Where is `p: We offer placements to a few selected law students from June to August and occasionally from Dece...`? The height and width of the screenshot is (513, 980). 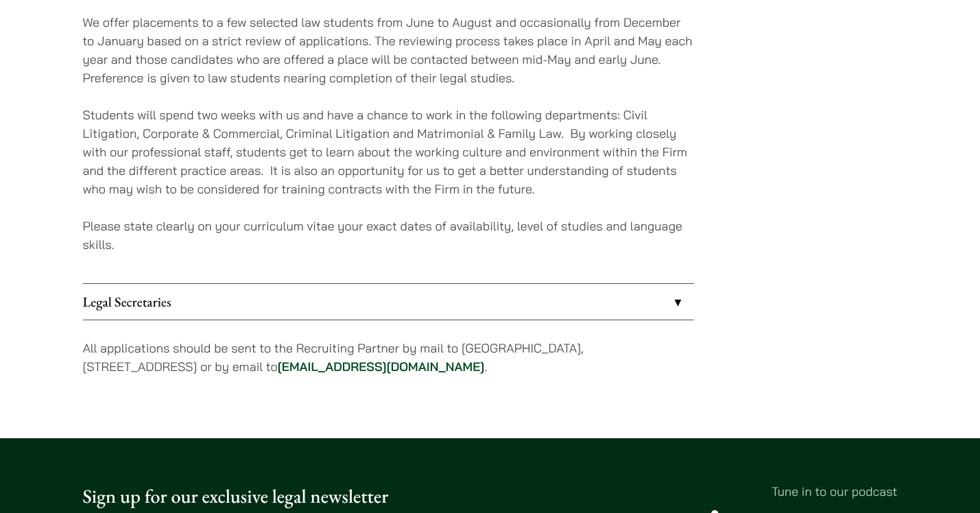
p: We offer placements to a few selected law students from June to August and occasionally from Dece... is located at coordinates (388, 50).